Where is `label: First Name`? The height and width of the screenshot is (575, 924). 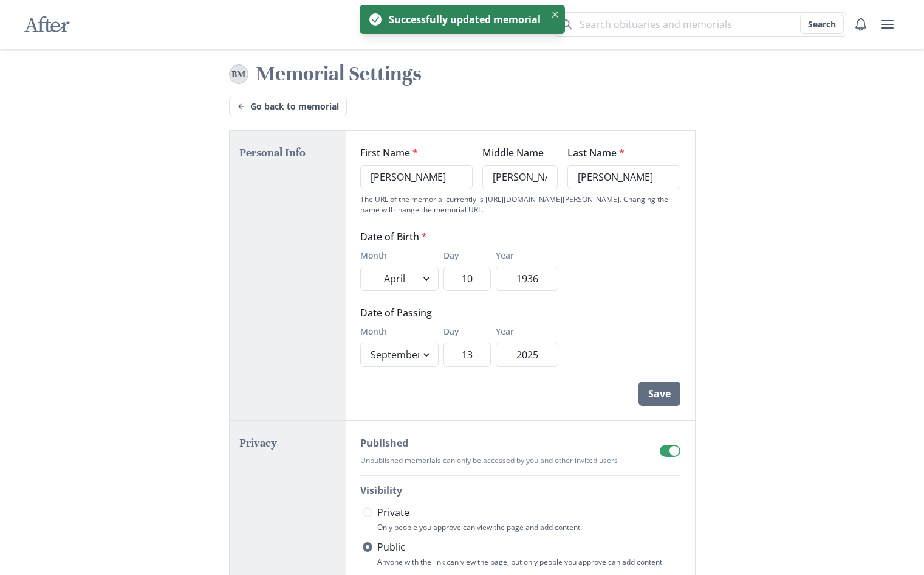
label: First Name is located at coordinates (413, 152).